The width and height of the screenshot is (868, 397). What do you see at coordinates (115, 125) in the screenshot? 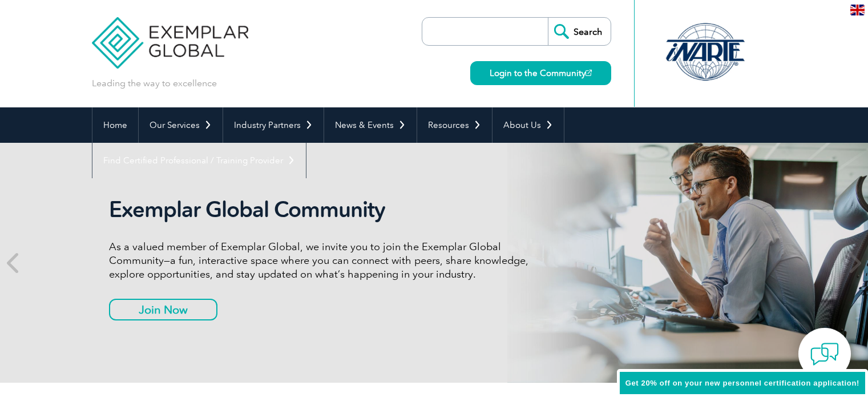
I see `a: Home` at bounding box center [115, 125].